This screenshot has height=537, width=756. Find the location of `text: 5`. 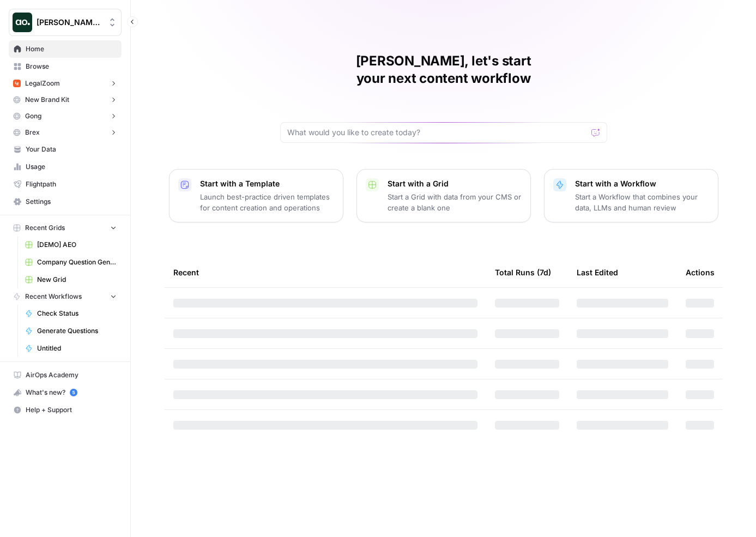

text: 5 is located at coordinates (73, 392).